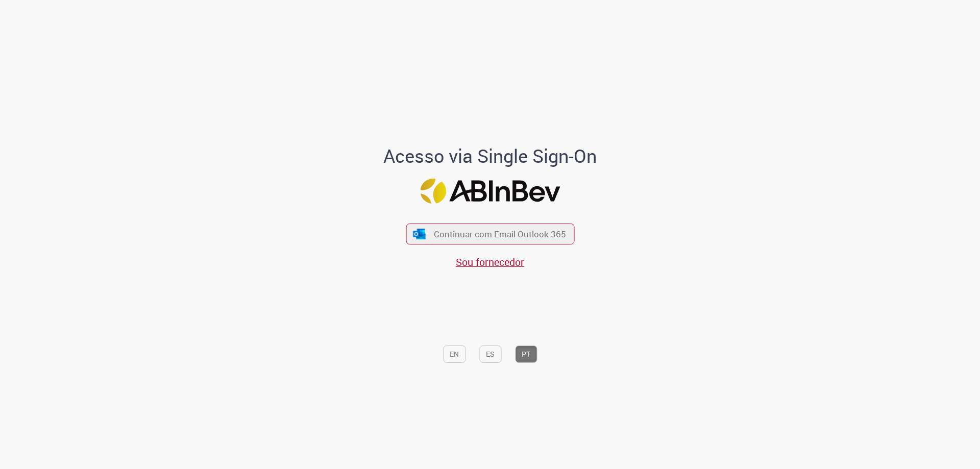  Describe the element at coordinates (490, 156) in the screenshot. I see `h1: Acesso via Single Sign-On` at that location.